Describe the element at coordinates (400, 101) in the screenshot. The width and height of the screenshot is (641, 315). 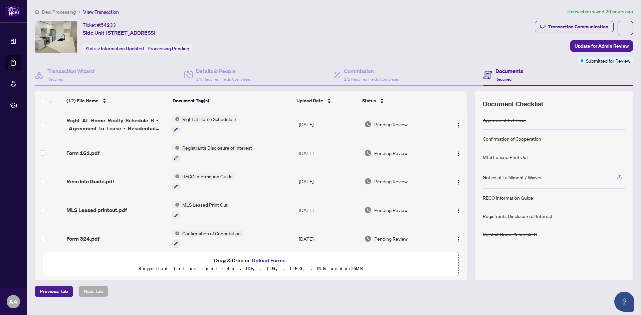
I see `th: Status` at that location.